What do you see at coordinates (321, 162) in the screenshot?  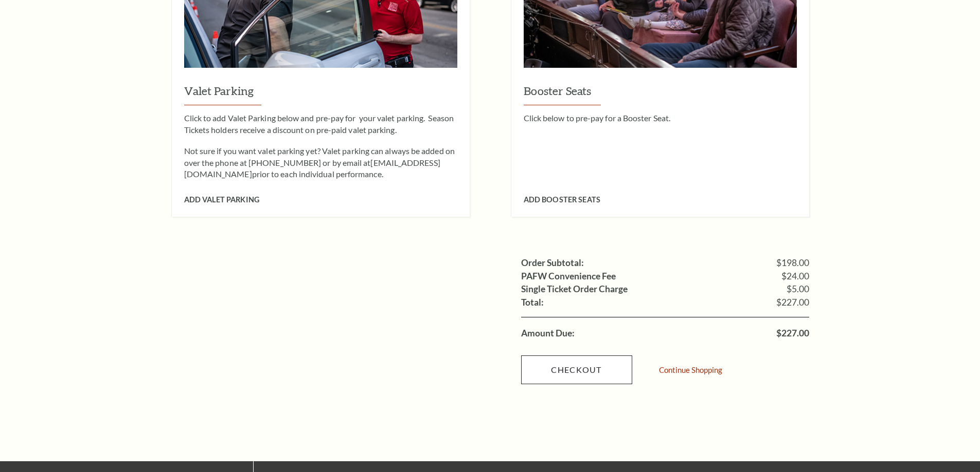 I see `p: Not sure if you want valet parking yet? Valet parking can always be added on over the phone at [P...` at bounding box center [321, 162].